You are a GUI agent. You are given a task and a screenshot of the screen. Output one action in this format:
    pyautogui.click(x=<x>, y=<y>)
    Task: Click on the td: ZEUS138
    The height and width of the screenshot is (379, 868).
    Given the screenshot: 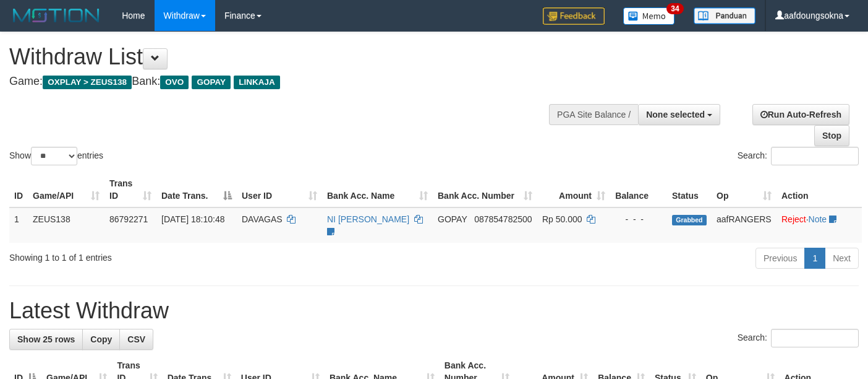 What is the action you would take?
    pyautogui.click(x=66, y=225)
    